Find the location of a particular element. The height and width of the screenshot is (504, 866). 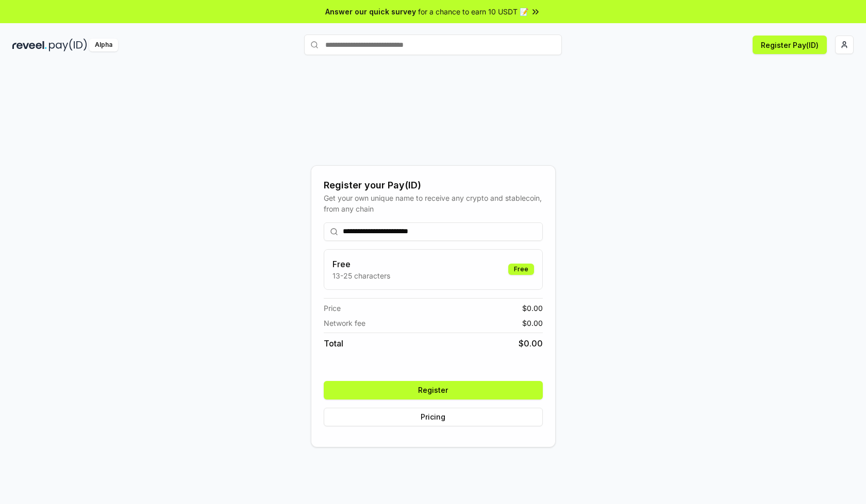

div: Free is located at coordinates (521, 269).